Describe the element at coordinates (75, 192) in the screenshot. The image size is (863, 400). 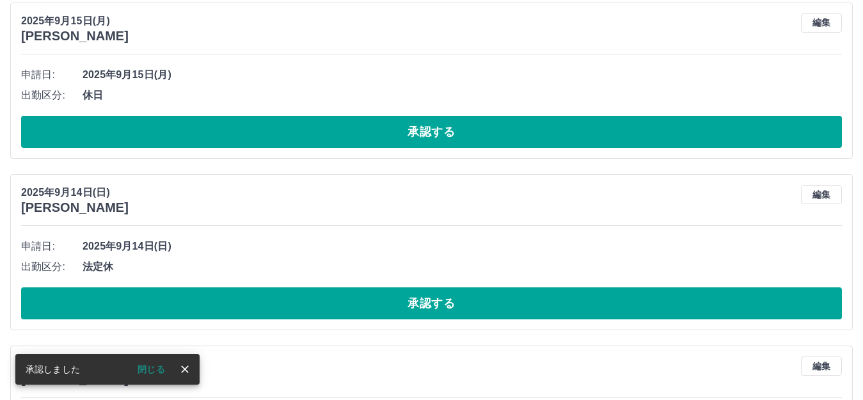
I see `p: 2025年9月14日(日)` at that location.